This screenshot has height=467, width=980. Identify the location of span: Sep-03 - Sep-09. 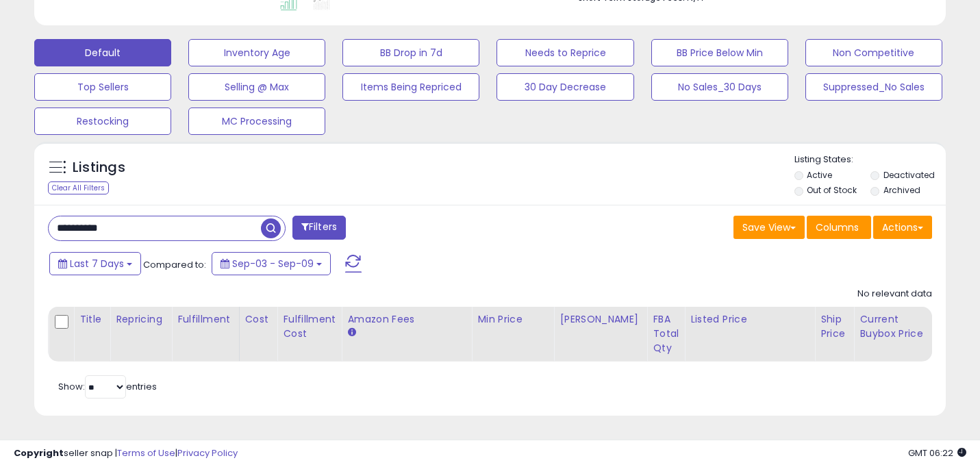
(273, 264).